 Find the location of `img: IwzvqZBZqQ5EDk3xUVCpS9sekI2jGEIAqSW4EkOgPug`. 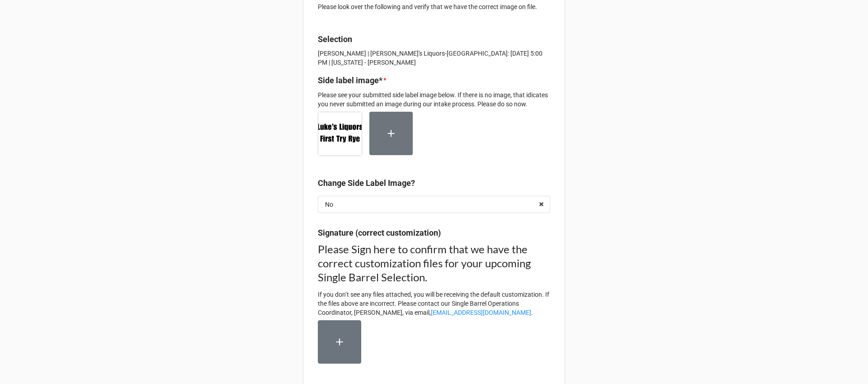

img: IwzvqZBZqQ5EDk3xUVCpS9sekI2jGEIAqSW4EkOgPug is located at coordinates (340, 134).